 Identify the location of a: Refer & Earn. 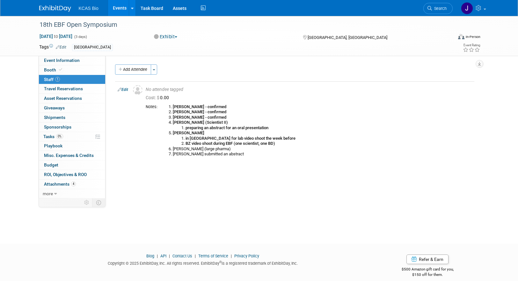
(427, 259).